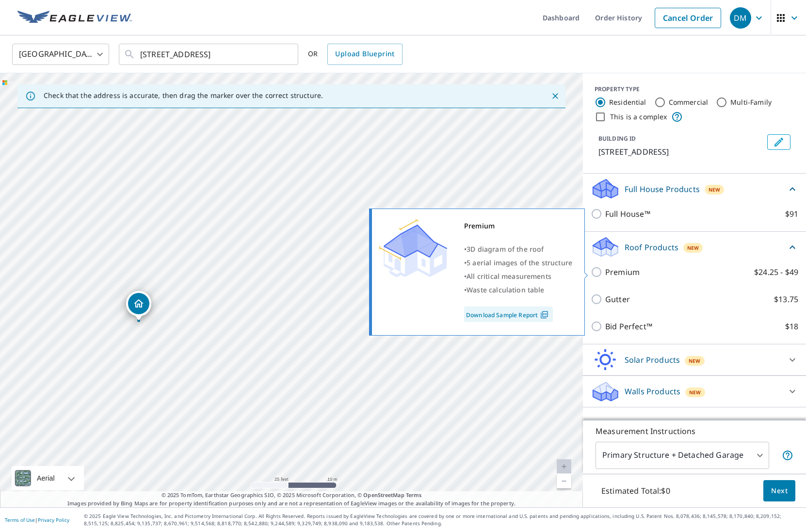 This screenshot has height=532, width=806. I want to click on label: Commercial, so click(688, 102).